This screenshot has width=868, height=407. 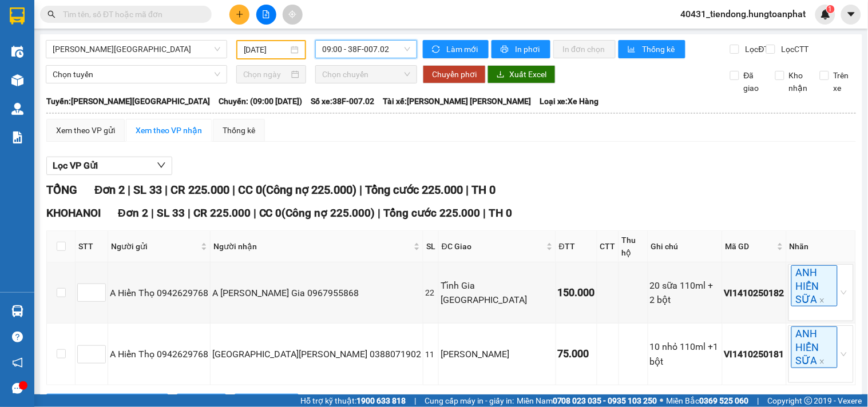 I want to click on span: printer, so click(x=505, y=49).